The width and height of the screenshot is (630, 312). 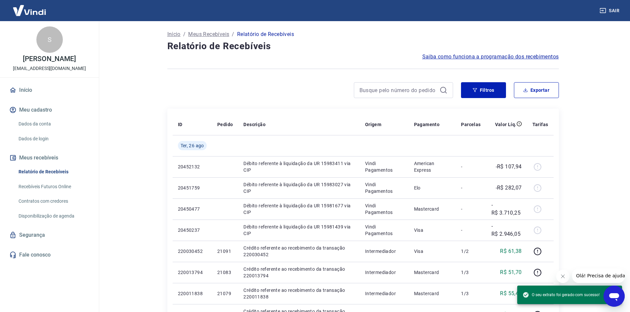 I want to click on p: Pagamento, so click(x=427, y=125).